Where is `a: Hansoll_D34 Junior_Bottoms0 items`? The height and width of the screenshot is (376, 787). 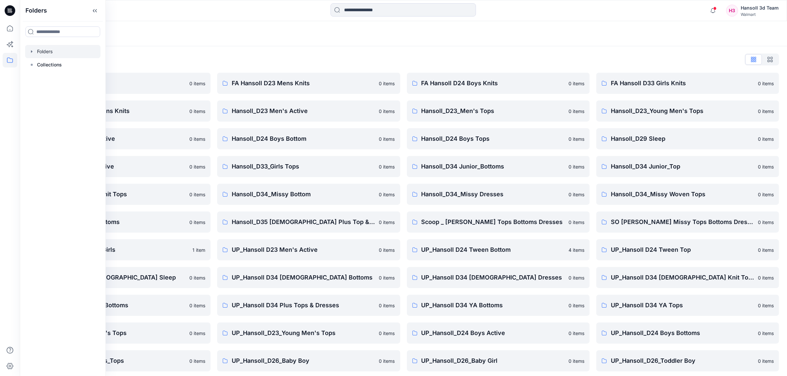 a: Hansoll_D34 Junior_Bottoms0 items is located at coordinates (498, 167).